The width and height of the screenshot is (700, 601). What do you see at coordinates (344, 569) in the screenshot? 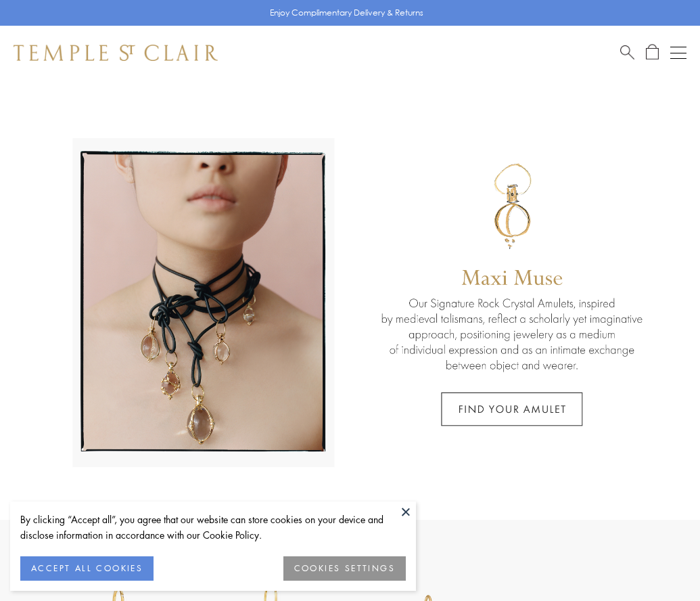
I see `button: COOKIES SETTINGS` at bounding box center [344, 569].